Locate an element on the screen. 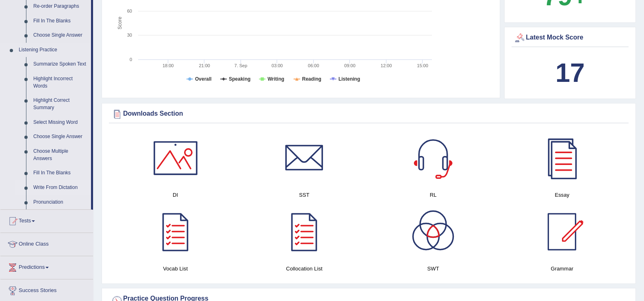  a: Tests is located at coordinates (47, 220).